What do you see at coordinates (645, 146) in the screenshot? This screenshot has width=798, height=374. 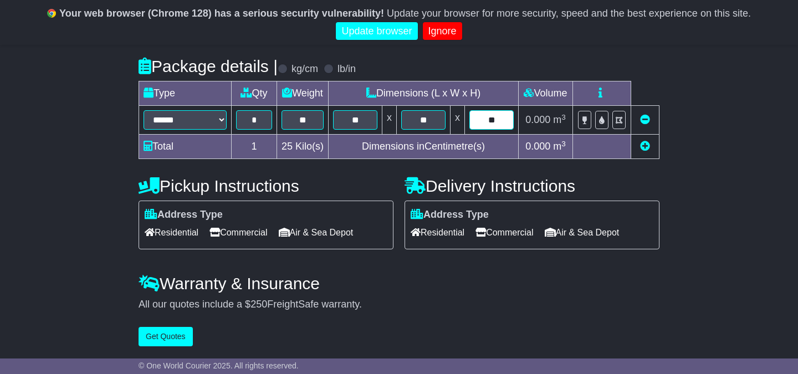 I see `a: Add new item` at bounding box center [645, 146].